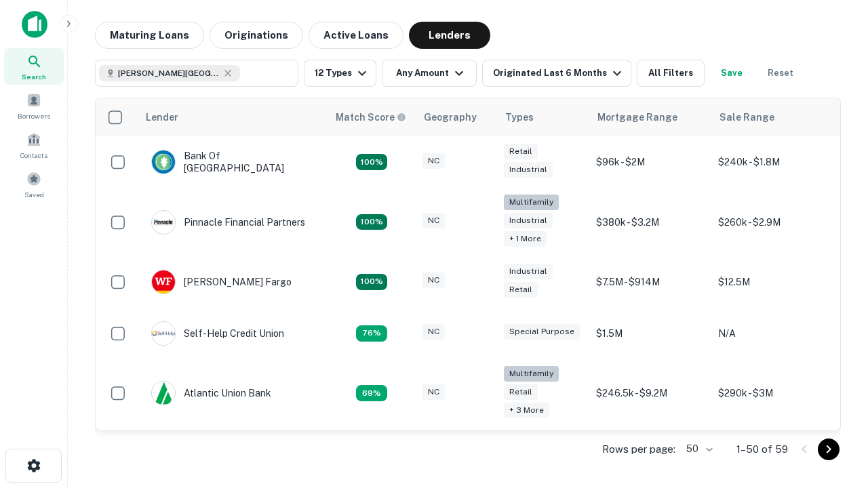 This screenshot has height=488, width=868. What do you see at coordinates (651, 162) in the screenshot?
I see `td: $96k - $2M` at bounding box center [651, 162].